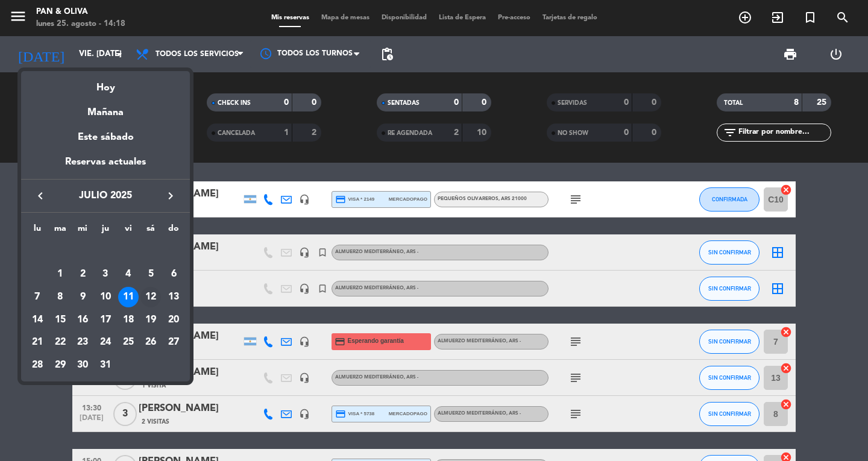  I want to click on div: 26, so click(151, 343).